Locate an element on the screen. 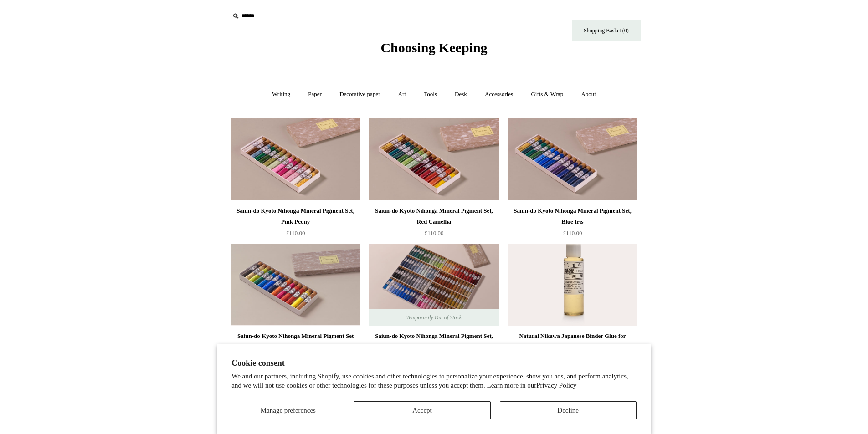 This screenshot has height=434, width=868. a: Saiun-do Kyoto Nihonga Mineral Pigment Set, 104 colours Saiun-do Kyoto Nihonga Mineral Pigment Se... is located at coordinates (434, 285).